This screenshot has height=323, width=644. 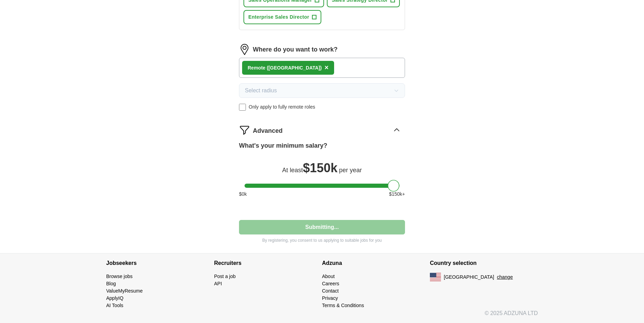 I want to click on button: Enterprise Sales Director, so click(x=282, y=17).